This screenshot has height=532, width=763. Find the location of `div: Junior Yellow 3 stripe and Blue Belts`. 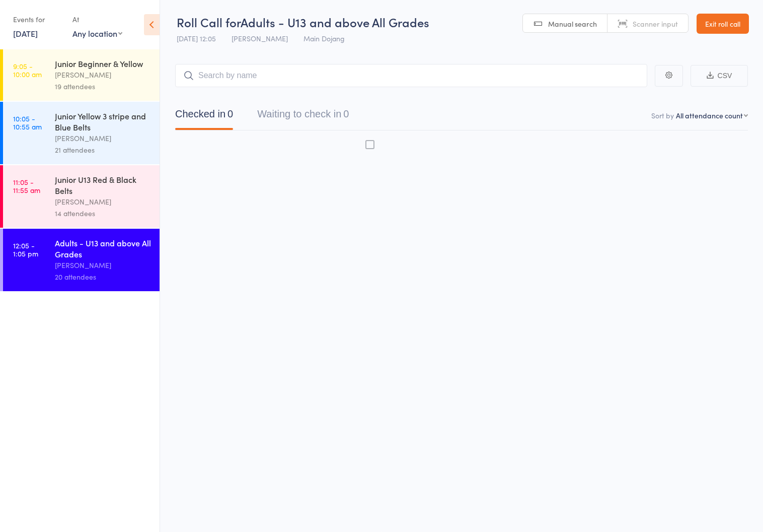

div: Junior Yellow 3 stripe and Blue Belts is located at coordinates (103, 121).